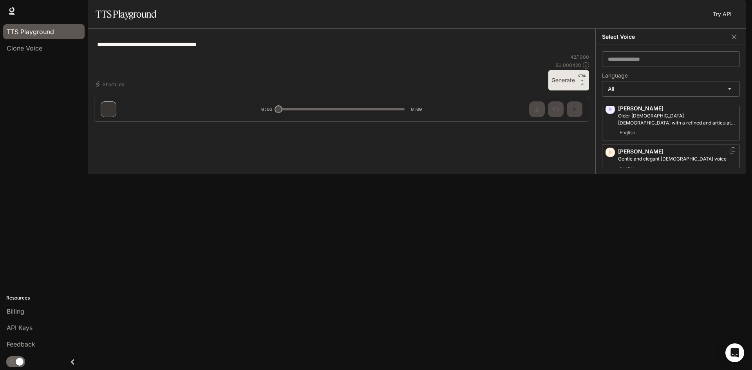 This screenshot has height=370, width=752. What do you see at coordinates (670, 89) in the screenshot?
I see `div: All` at bounding box center [670, 89].